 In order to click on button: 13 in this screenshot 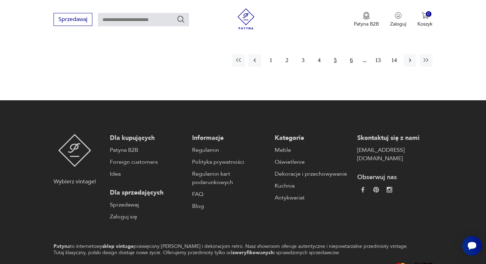, I will do `click(378, 60)`.